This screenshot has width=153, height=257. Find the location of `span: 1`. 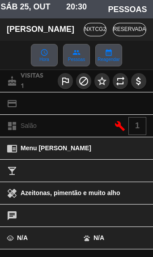

span: 1 is located at coordinates (137, 126).